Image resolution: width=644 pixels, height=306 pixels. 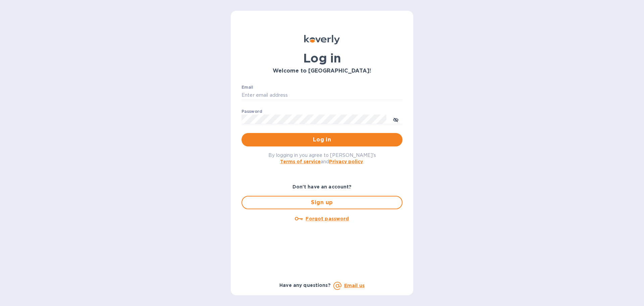 What do you see at coordinates (300, 162) in the screenshot?
I see `b: Terms of service` at bounding box center [300, 162].